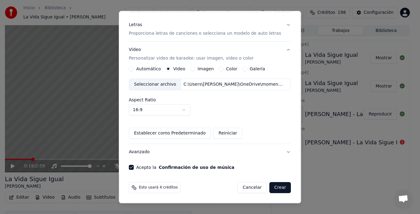 Image resolution: width=420 pixels, height=214 pixels. I want to click on label: Color, so click(232, 69).